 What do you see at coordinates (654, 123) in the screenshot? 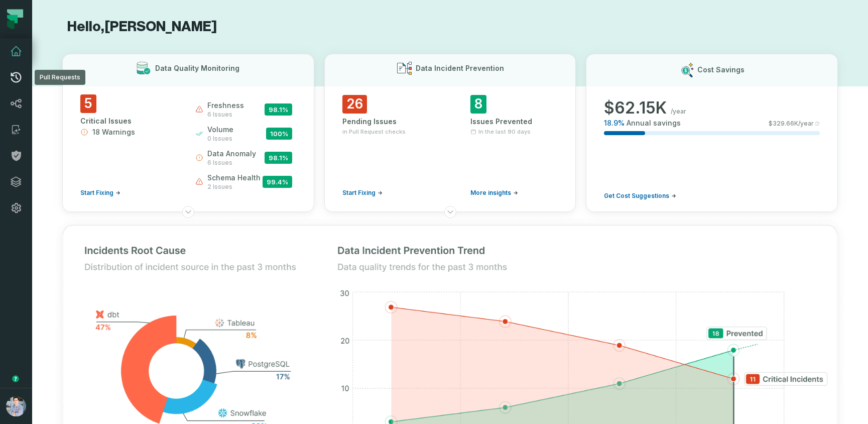
I see `span: Annual savings` at bounding box center [654, 123].